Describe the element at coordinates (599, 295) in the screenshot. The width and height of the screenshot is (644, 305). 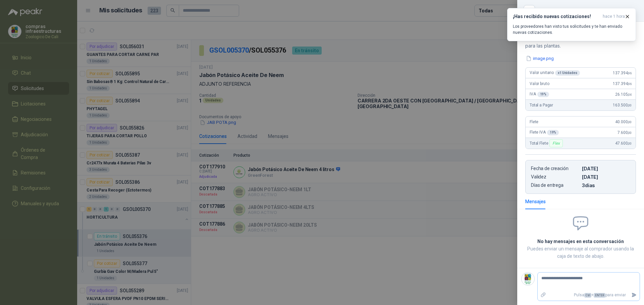
I see `span: ENTER` at that location.